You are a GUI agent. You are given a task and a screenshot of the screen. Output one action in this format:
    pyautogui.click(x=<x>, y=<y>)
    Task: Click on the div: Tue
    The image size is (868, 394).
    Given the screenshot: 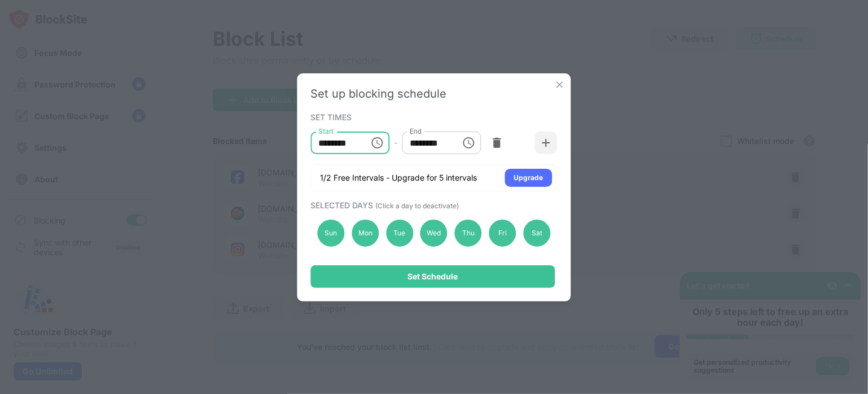 What is the action you would take?
    pyautogui.click(x=399, y=233)
    